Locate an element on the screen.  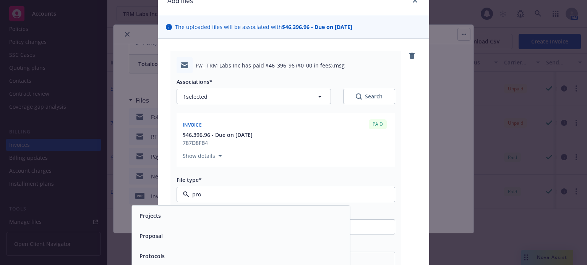
span: File type* is located at coordinates (189, 180).